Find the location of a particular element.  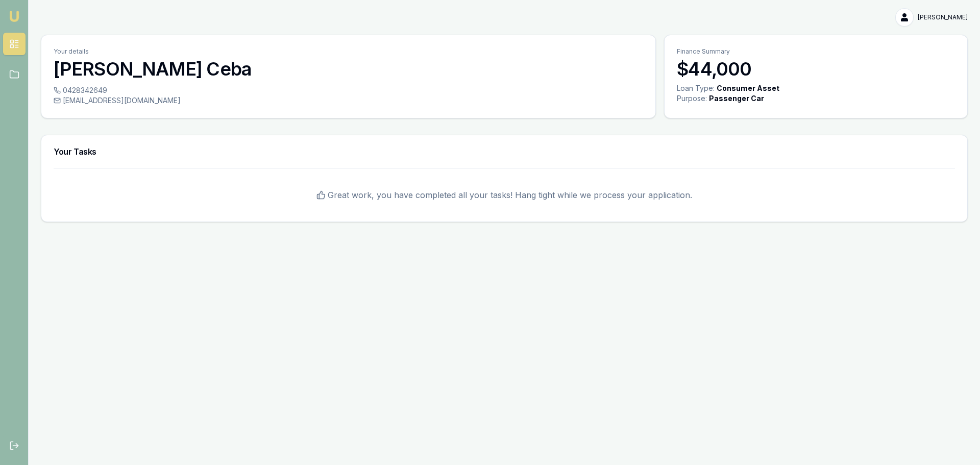

h3: Your Tasks is located at coordinates (505, 152).